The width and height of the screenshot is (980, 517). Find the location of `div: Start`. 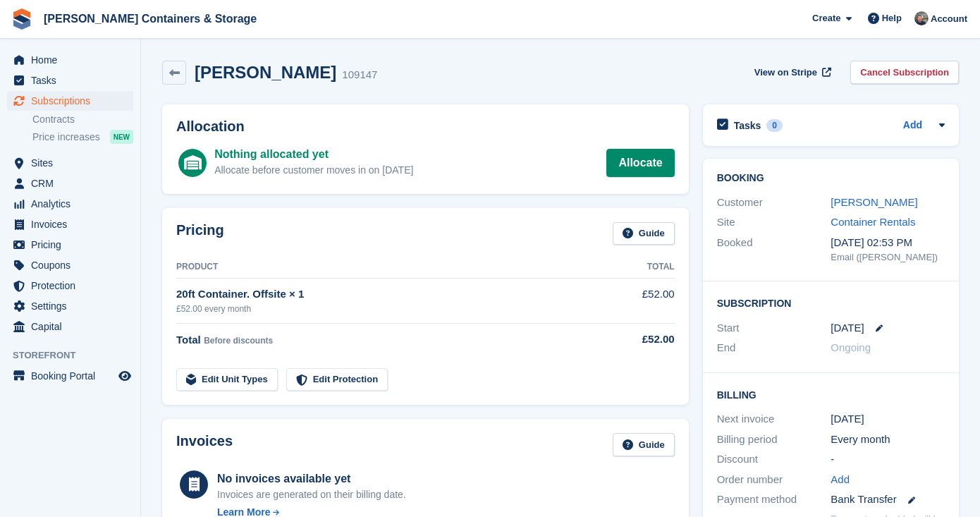

div: Start is located at coordinates (774, 328).